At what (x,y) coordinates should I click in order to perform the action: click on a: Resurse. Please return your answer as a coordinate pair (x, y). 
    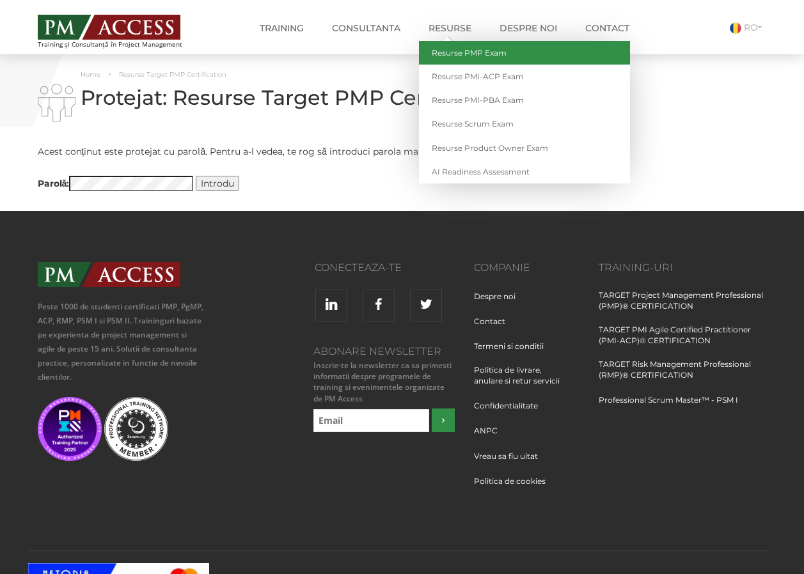
    Looking at the image, I should click on (449, 28).